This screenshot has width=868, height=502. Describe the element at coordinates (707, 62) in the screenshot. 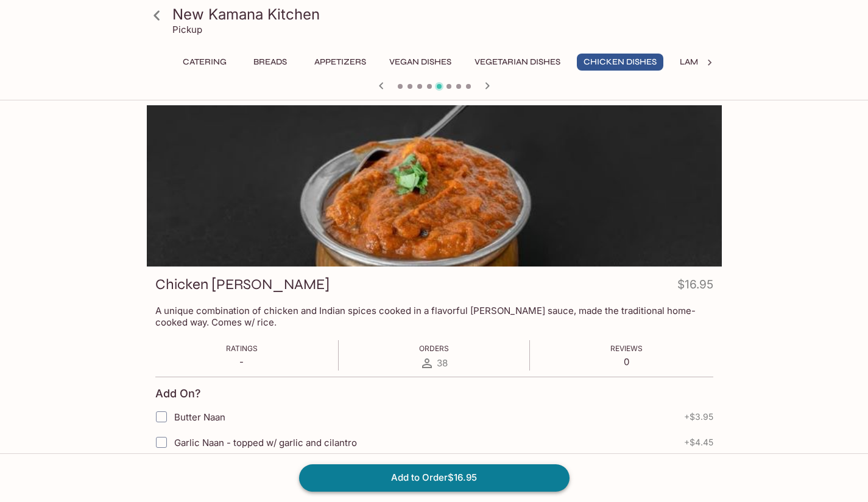

I see `button: Lamb Dishes` at that location.